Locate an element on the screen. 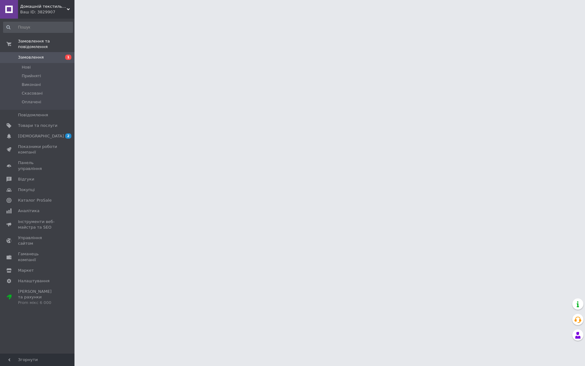 The image size is (585, 366). span: Товари та послуги is located at coordinates (38, 126).